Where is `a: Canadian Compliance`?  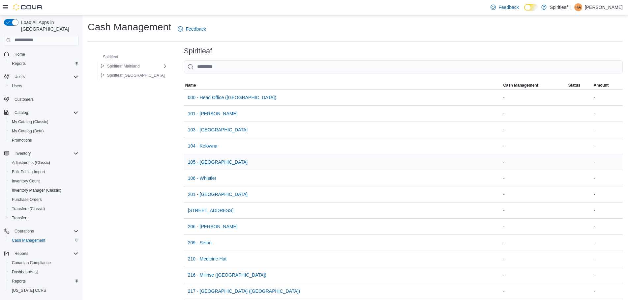
a: Canadian Compliance is located at coordinates (31, 263).